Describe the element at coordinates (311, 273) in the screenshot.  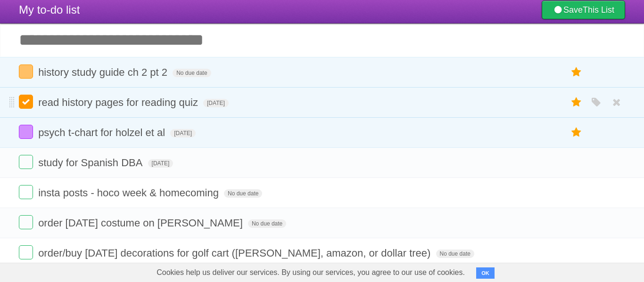
I see `span: Cookies help us deliver our services. By using our services, you agree to our use of cookies.` at that location.